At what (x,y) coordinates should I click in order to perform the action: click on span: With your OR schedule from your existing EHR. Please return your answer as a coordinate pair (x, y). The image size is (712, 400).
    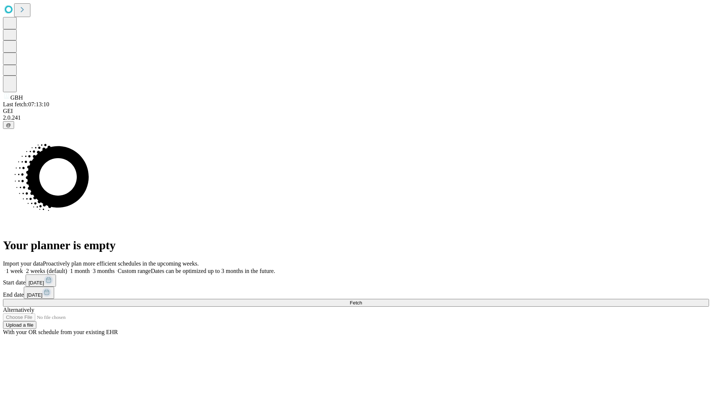
    Looking at the image, I should click on (60, 332).